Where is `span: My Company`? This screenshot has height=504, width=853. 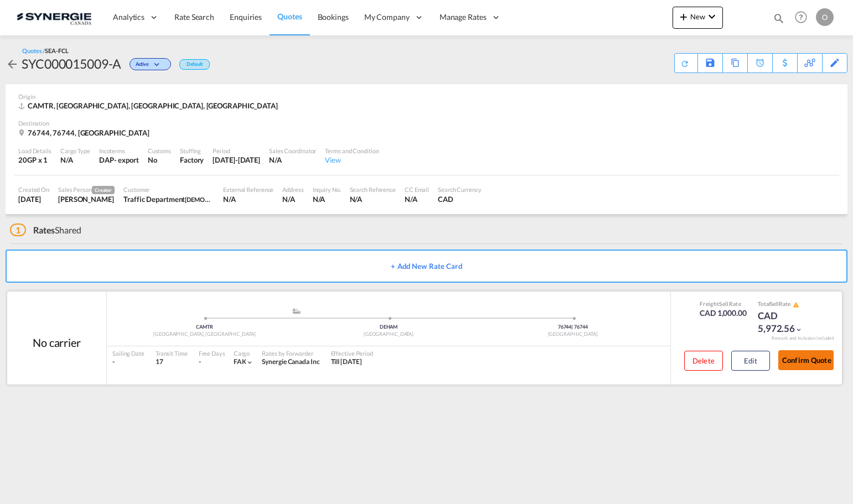
span: My Company is located at coordinates (387, 17).